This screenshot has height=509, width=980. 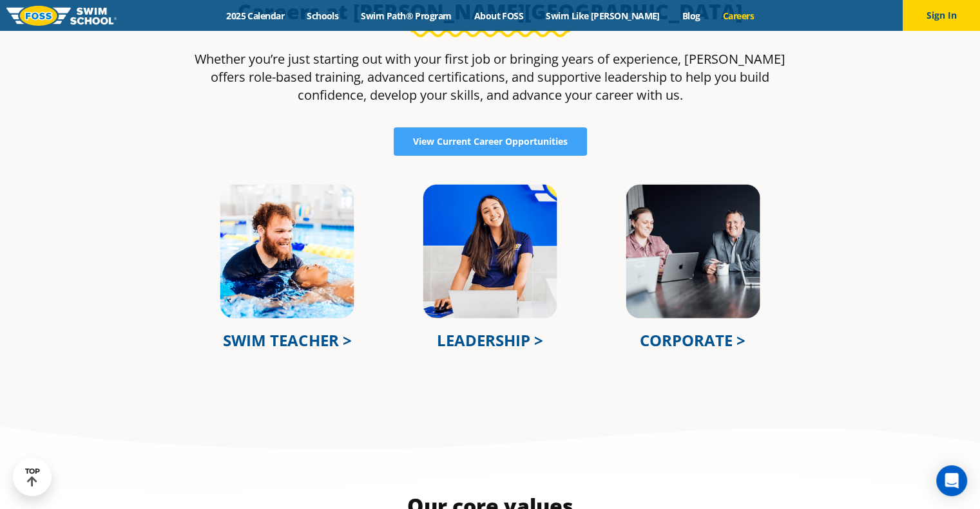 What do you see at coordinates (61, 15) in the screenshot?
I see `img: FOSS Swim School Logo` at bounding box center [61, 15].